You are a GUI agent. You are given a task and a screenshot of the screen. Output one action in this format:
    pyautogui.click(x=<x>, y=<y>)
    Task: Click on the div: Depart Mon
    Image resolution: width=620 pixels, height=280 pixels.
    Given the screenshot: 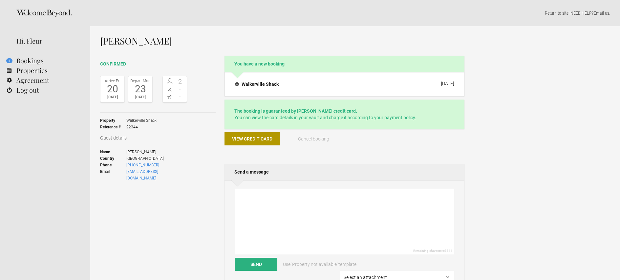 What is the action you would take?
    pyautogui.click(x=140, y=81)
    